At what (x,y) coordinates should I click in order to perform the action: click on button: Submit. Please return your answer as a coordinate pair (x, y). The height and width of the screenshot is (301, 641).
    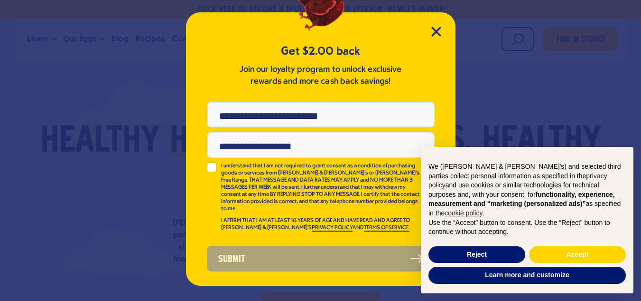
    Looking at the image, I should click on (321, 258).